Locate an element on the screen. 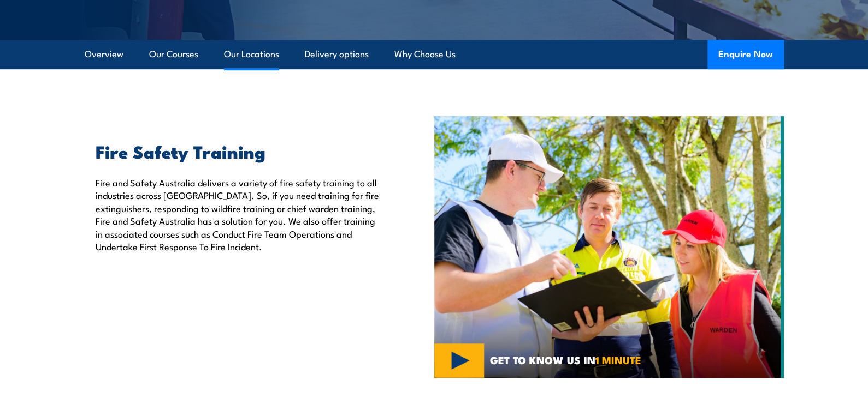 The image size is (868, 404). h2: Fire Safety Training is located at coordinates (240, 151).